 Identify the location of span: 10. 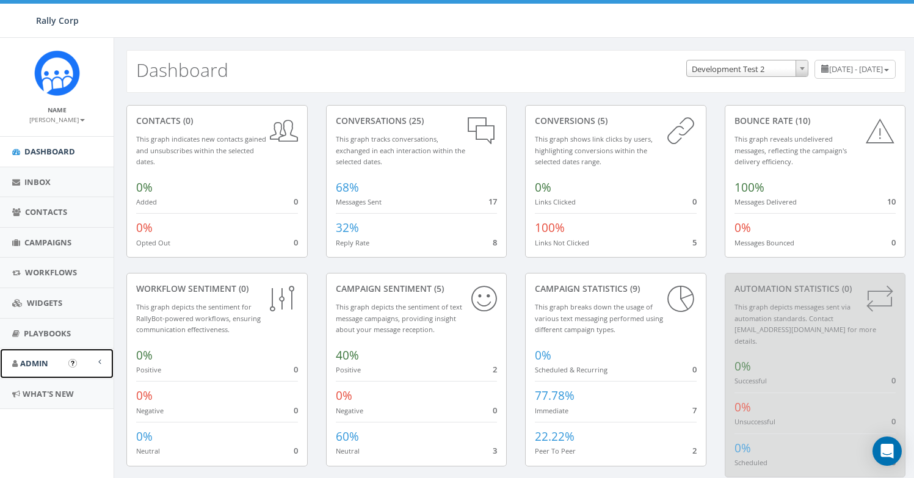
(891, 201).